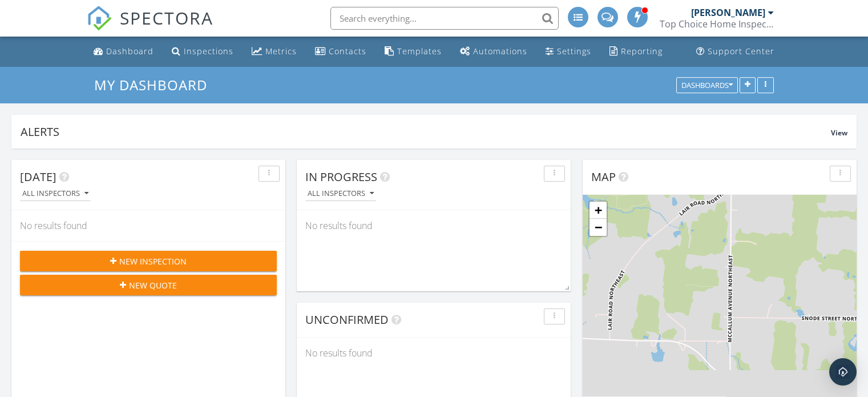  What do you see at coordinates (342, 177) in the screenshot?
I see `span: In Progress` at bounding box center [342, 177].